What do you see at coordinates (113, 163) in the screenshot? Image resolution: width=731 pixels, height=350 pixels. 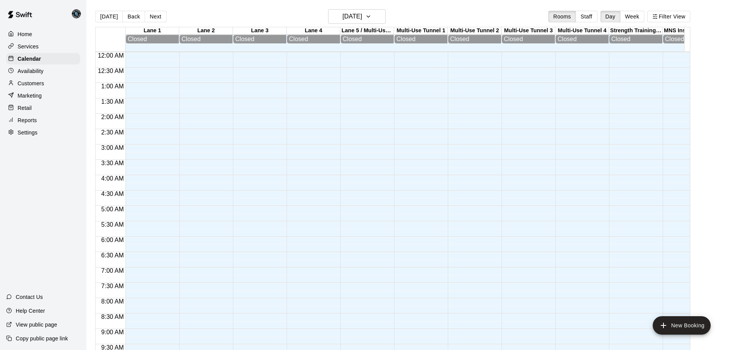 I see `span: 3:30 AM` at bounding box center [113, 163].